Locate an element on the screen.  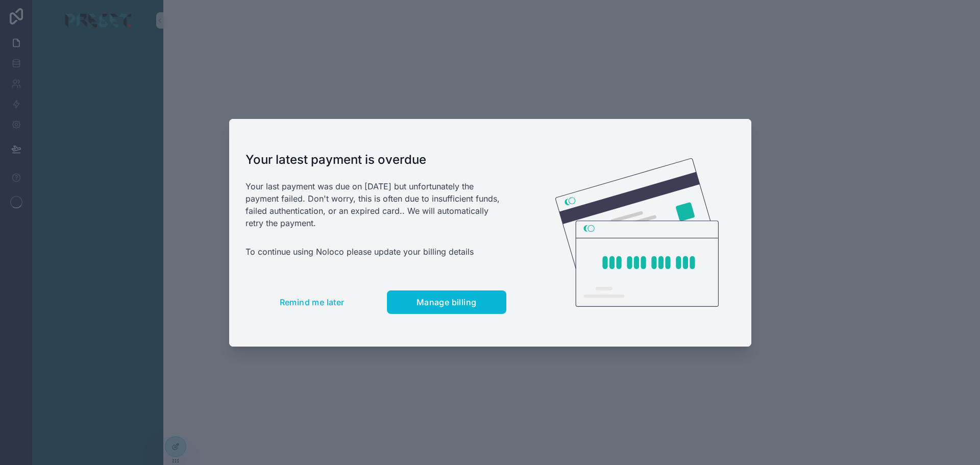
span: Remind me later is located at coordinates (312, 302).